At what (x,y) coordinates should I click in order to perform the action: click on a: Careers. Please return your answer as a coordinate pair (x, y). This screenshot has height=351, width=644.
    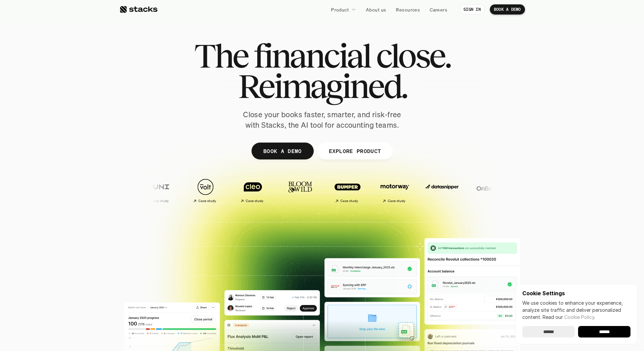
    Looking at the image, I should click on (439, 9).